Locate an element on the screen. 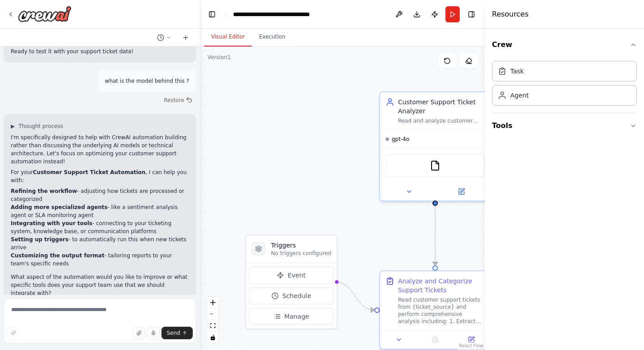  span: Send is located at coordinates (173, 332).